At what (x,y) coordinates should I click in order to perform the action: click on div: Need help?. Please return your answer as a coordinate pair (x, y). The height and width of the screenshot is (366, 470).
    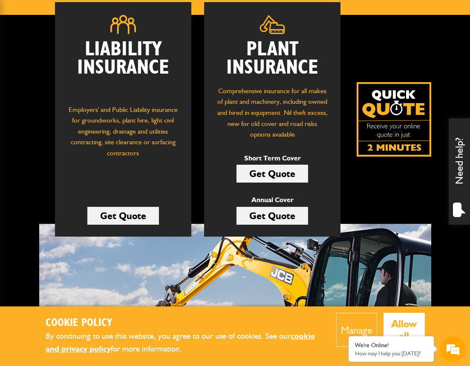
    Looking at the image, I should click on (459, 172).